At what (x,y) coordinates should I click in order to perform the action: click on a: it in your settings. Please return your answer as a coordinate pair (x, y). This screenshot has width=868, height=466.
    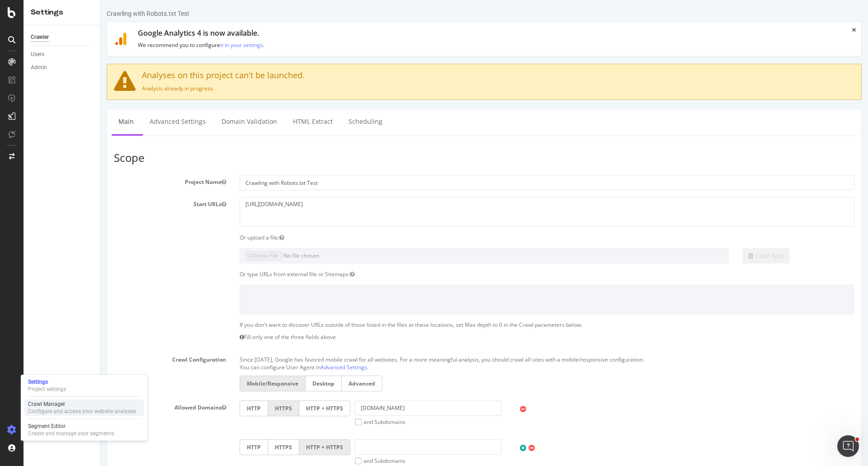
    Looking at the image, I should click on (141, 45).